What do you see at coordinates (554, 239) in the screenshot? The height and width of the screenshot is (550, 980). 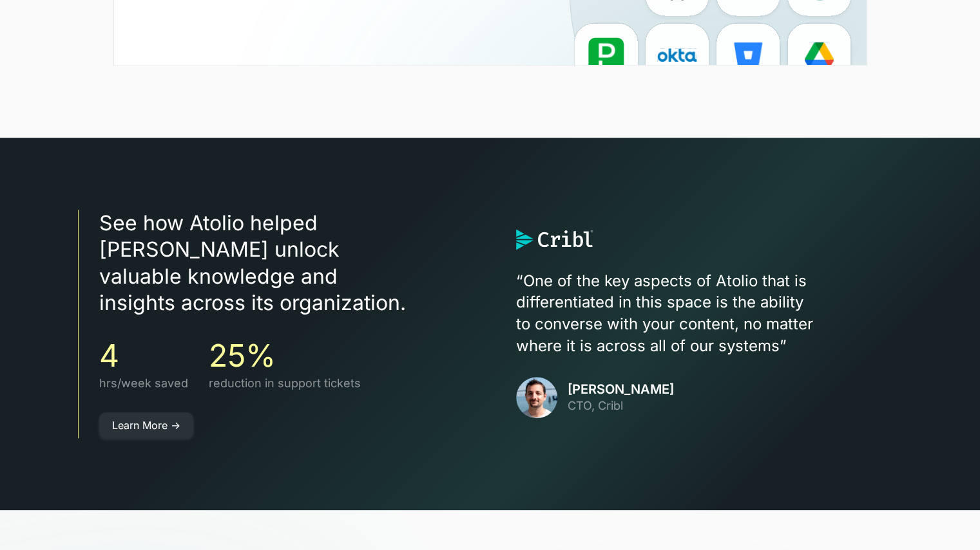 I see `img: logo` at bounding box center [554, 239].